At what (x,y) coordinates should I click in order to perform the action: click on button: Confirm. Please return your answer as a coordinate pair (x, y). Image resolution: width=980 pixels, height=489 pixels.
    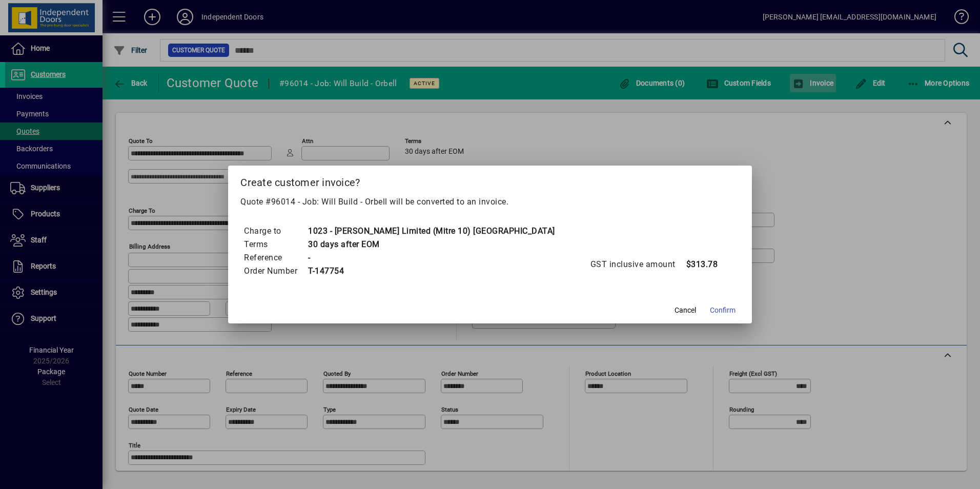
    Looking at the image, I should click on (723, 310).